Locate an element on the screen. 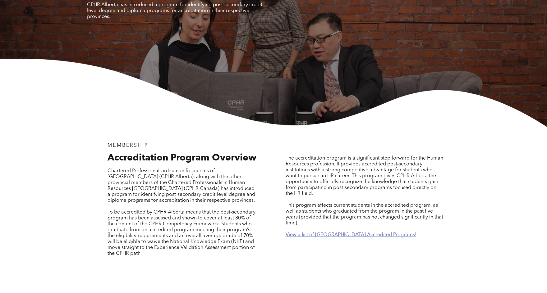 The image size is (547, 293). span: To be accredited by CPHR Alberta means that the post-secondary program has been assessed and show... is located at coordinates (181, 233).